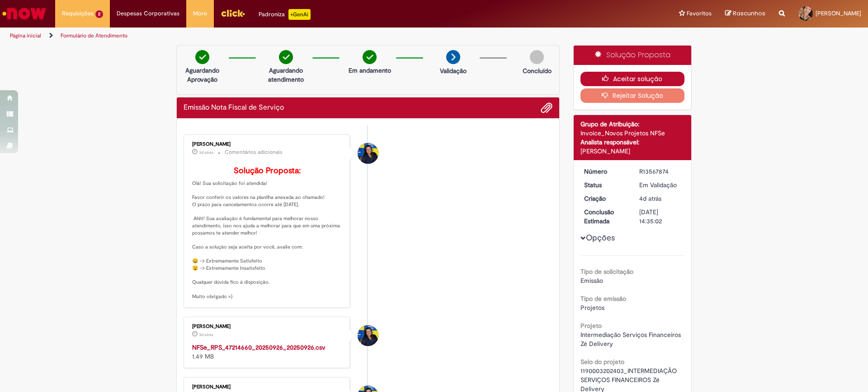 This screenshot has height=392, width=868. Describe the element at coordinates (537, 71) in the screenshot. I see `p: Concluído` at that location.